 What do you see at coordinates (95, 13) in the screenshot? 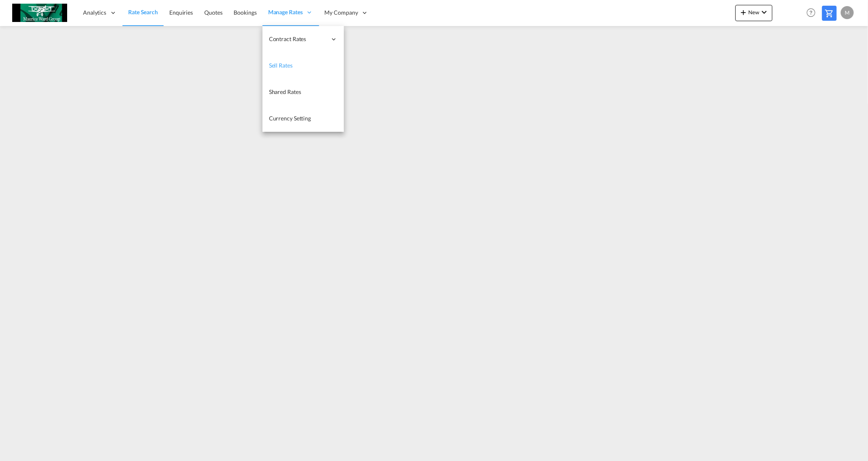
I see `span: Analytics` at bounding box center [95, 13].